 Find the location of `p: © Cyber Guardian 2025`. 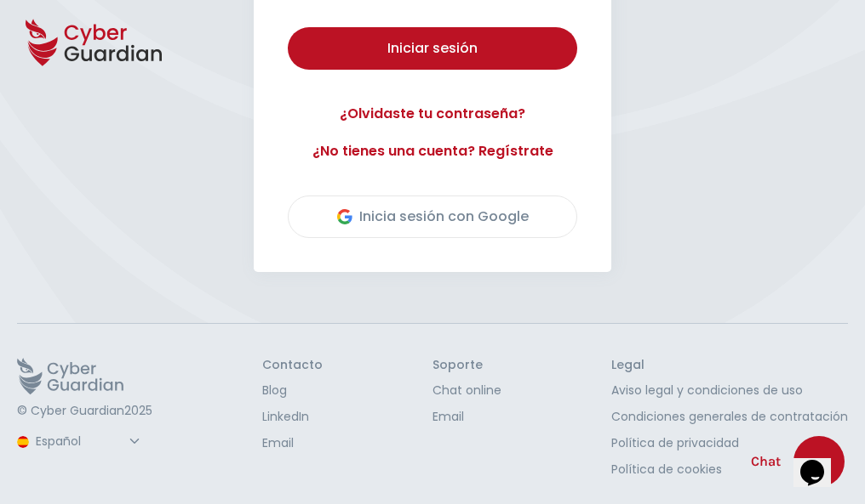

p: © Cyber Guardian 2025 is located at coordinates (84, 412).